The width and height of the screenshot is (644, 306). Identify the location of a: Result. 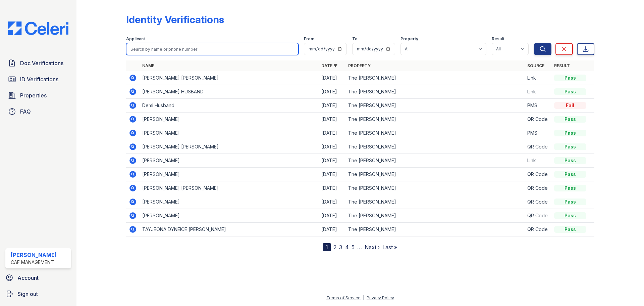
(562, 66).